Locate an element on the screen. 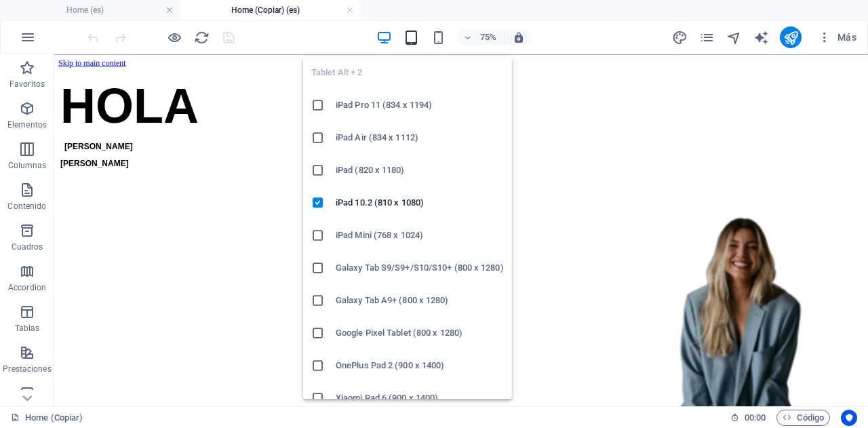 The image size is (868, 428). p: Contenido is located at coordinates (27, 206).